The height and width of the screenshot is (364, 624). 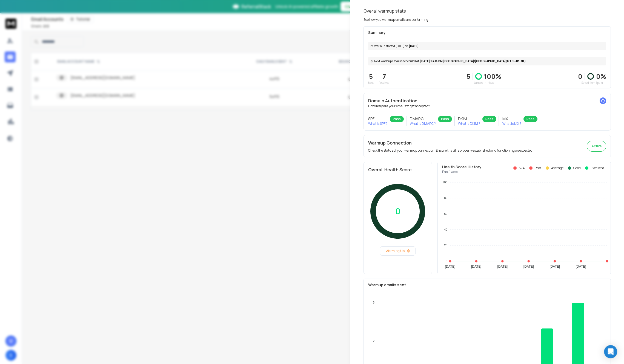 What do you see at coordinates (370, 83) in the screenshot?
I see `p: Sent` at bounding box center [370, 83].